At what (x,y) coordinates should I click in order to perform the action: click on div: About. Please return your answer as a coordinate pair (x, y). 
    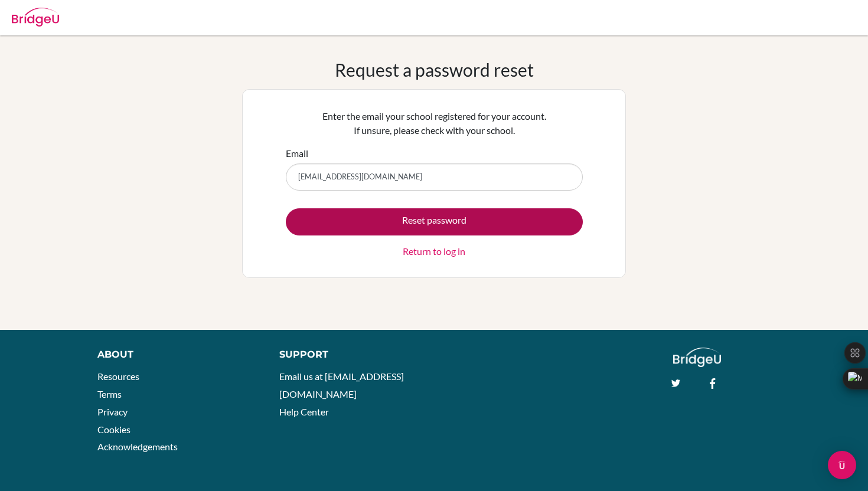
    Looking at the image, I should click on (175, 355).